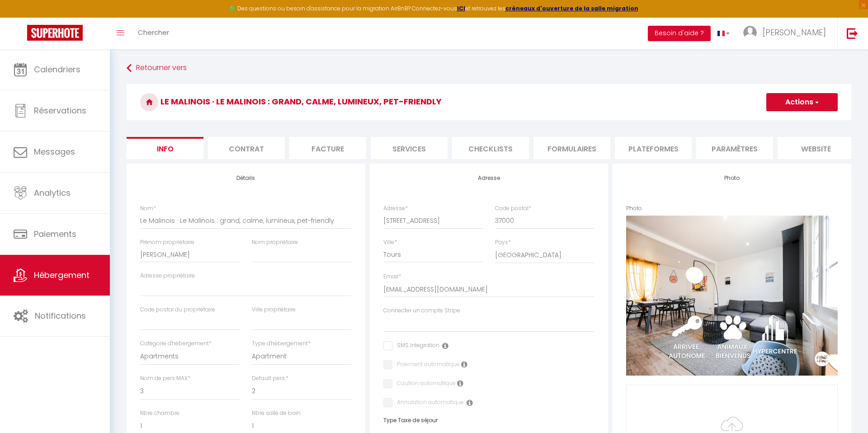 This screenshot has height=433, width=868. Describe the element at coordinates (270, 378) in the screenshot. I see `label: Default pers.` at that location.